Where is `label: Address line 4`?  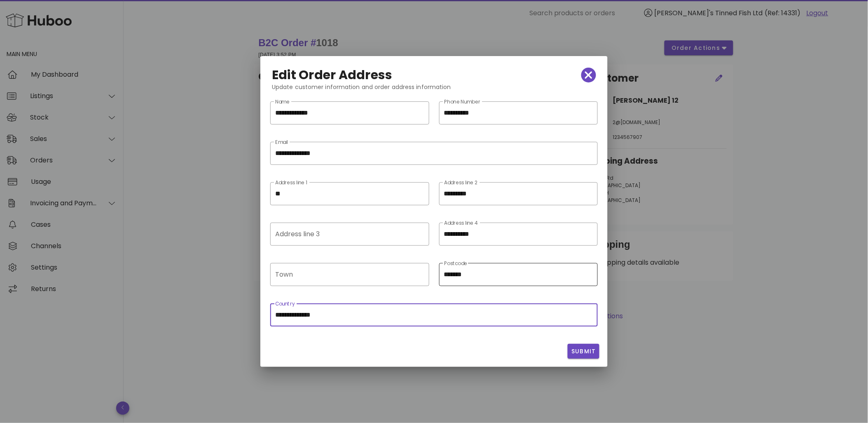
label: Address line 4 is located at coordinates (461, 223).